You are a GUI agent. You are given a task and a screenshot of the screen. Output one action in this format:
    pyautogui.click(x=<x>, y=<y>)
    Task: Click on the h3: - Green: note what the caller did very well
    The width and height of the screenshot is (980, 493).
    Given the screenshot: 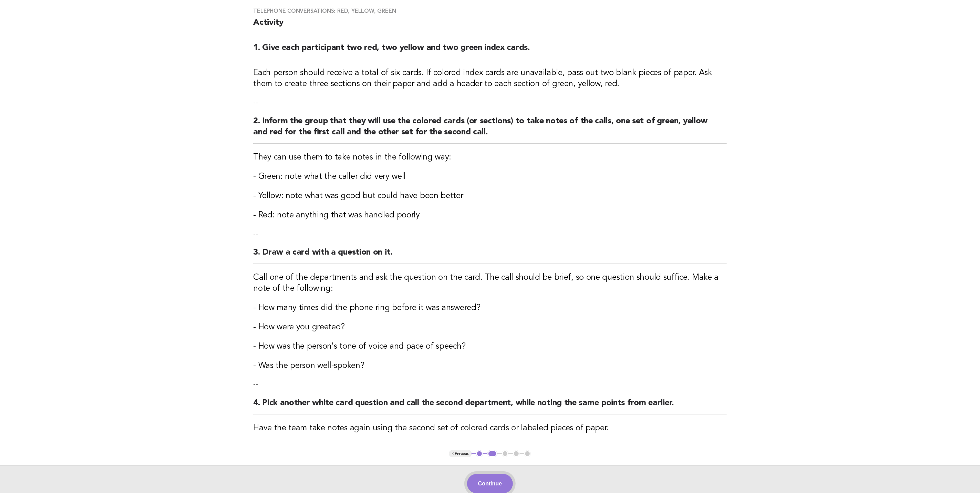 What is the action you would take?
    pyautogui.click(x=490, y=177)
    